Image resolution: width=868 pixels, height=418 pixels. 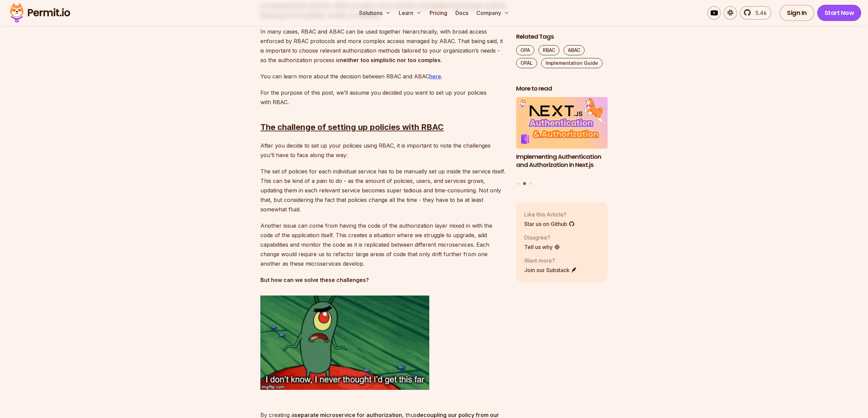 I want to click on a: ABAC, so click(x=574, y=50).